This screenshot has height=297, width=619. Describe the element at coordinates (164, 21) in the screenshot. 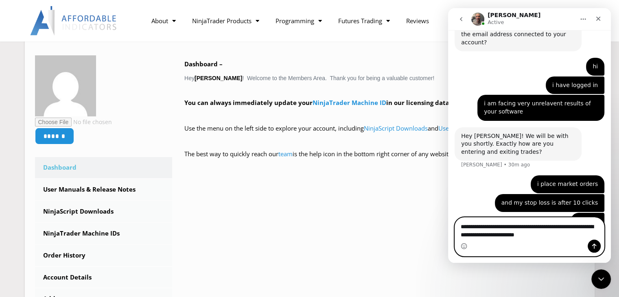

I see `a: About` at that location.